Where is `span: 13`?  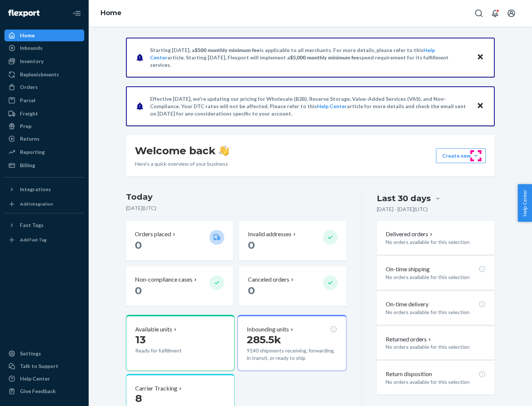 span: 13 is located at coordinates (141, 339).